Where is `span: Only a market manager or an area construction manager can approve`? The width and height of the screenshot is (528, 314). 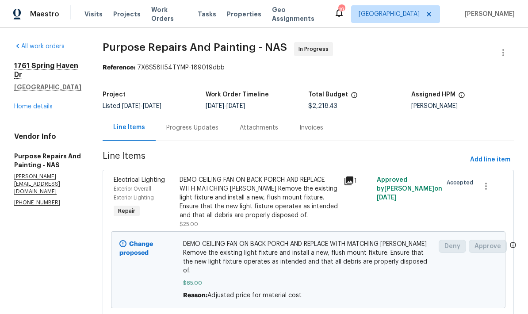 span: Only a market manager or an area construction manager can approve is located at coordinates (513, 246).